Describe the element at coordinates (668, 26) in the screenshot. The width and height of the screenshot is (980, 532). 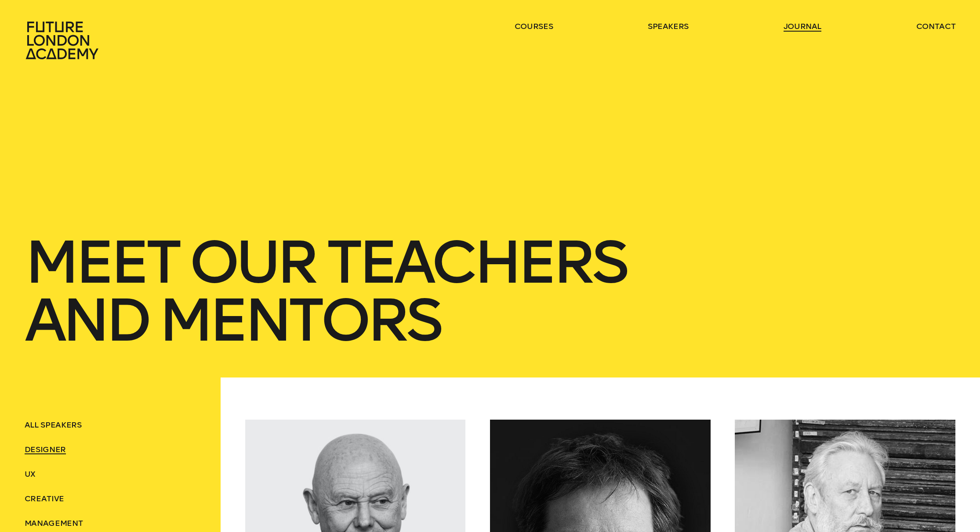
I see `a: speakers` at that location.